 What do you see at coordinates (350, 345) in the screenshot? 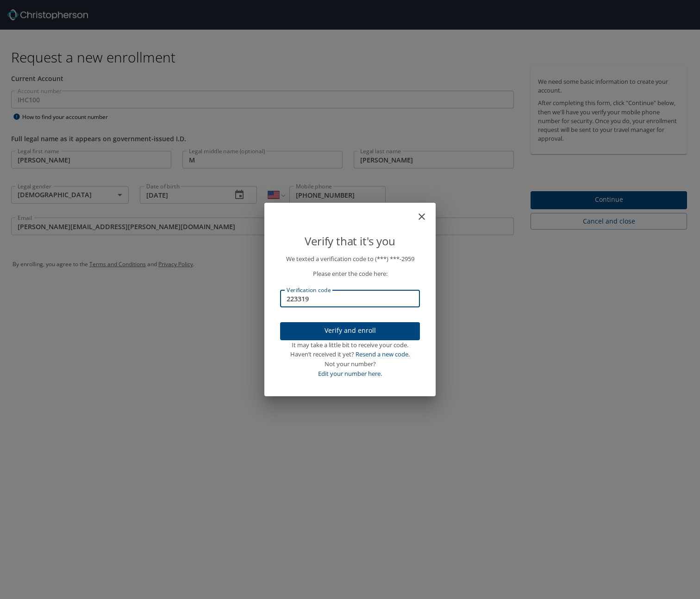
I see `div: It may take a little bit to receive your code.` at bounding box center [350, 345].